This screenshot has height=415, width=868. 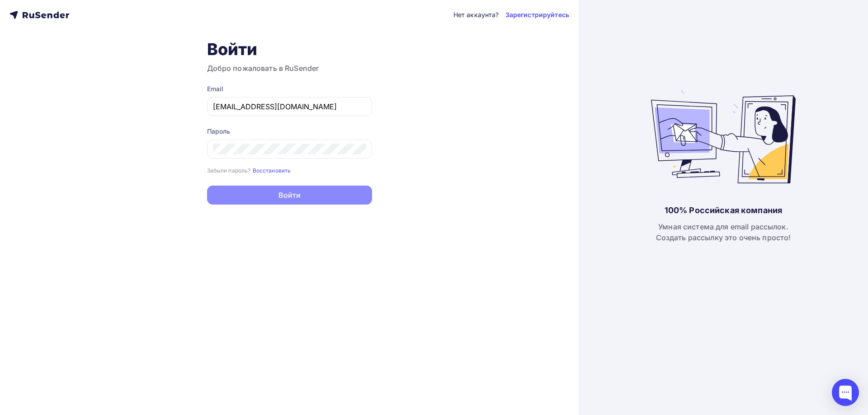 I want to click on h3: Добро пожаловать в RuSender, so click(x=289, y=68).